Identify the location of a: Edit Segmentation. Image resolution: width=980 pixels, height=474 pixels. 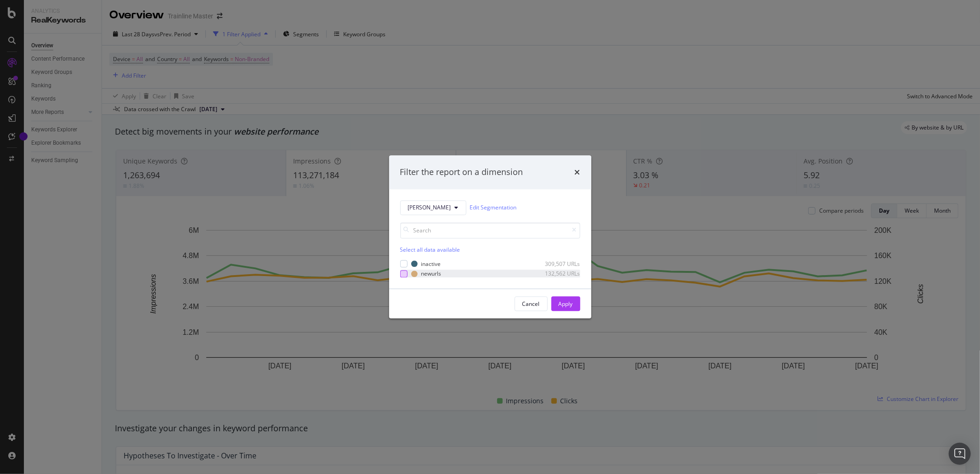
(494, 207).